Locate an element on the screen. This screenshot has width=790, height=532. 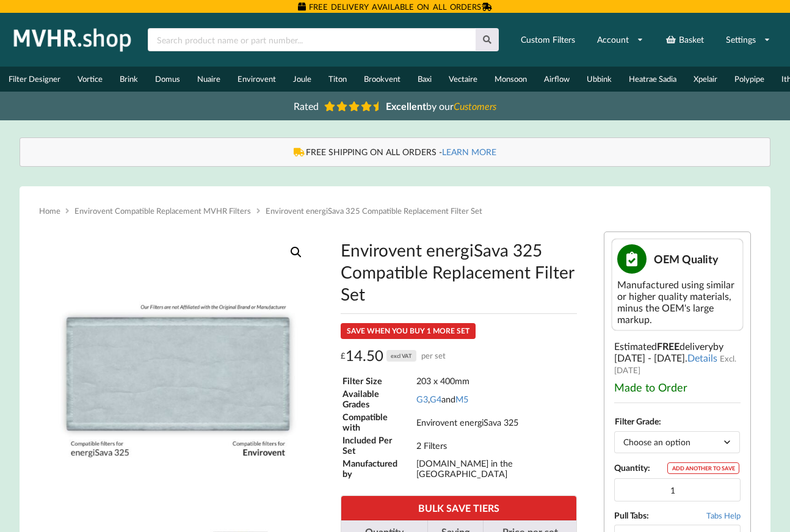
b: FREE is located at coordinates (668, 346).